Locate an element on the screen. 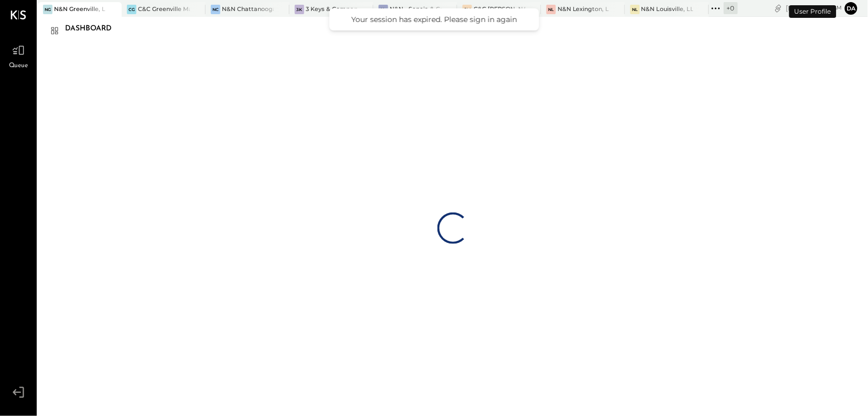 Image resolution: width=868 pixels, height=416 pixels. div: N&N Chattanooga, LLC is located at coordinates (248, 10).